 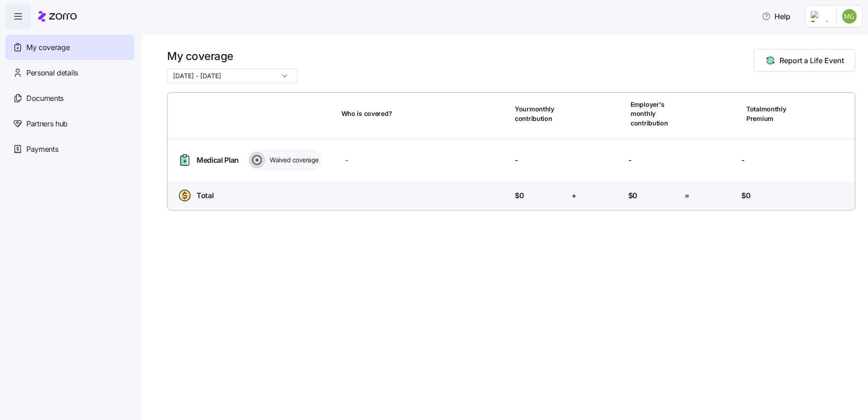 I want to click on span: Waived coverage, so click(x=293, y=160).